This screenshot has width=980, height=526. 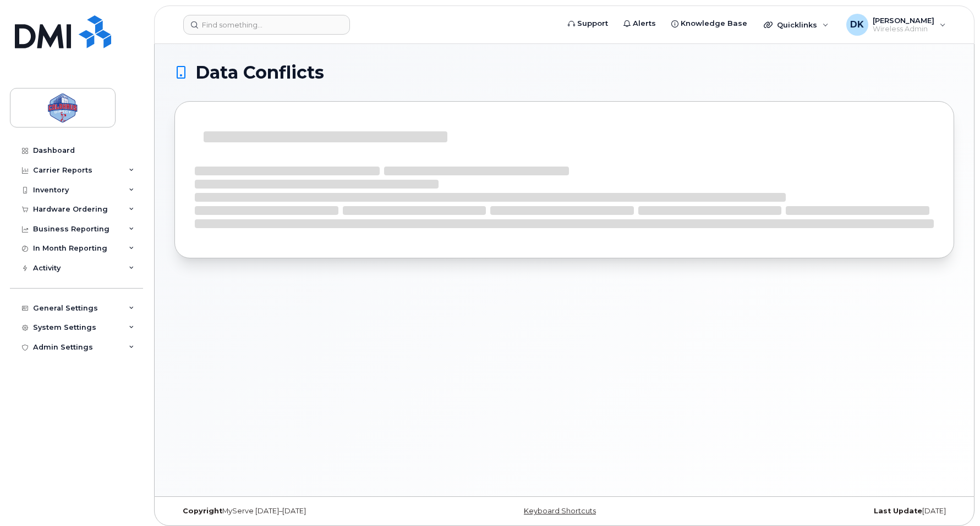 I want to click on span: Data Conflicts, so click(x=260, y=73).